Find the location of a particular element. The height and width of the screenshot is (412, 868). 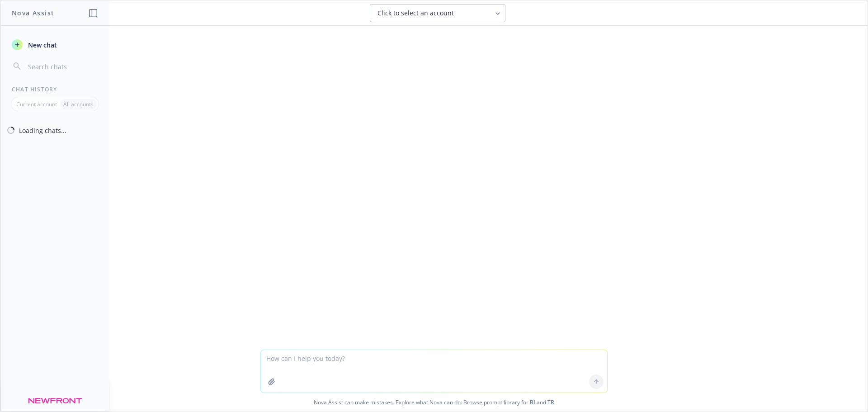

span: New chat is located at coordinates (42, 45).